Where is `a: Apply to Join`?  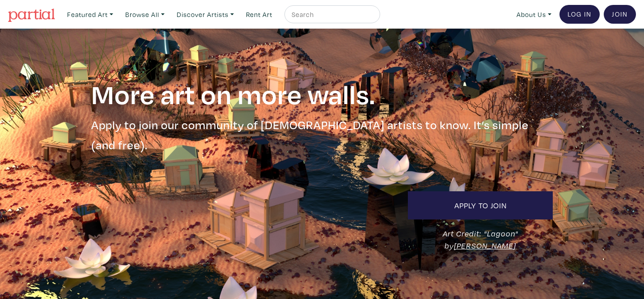
a: Apply to Join is located at coordinates (480, 205).